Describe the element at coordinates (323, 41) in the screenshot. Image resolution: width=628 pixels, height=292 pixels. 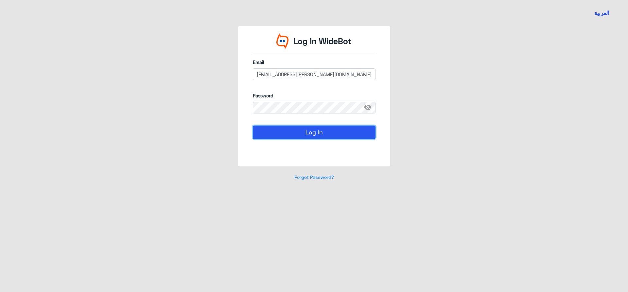
I see `p: Log In WideBot` at that location.